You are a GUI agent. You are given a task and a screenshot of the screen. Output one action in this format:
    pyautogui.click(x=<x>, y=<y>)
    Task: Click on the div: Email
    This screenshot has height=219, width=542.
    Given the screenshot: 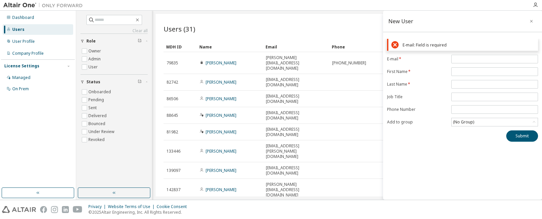 What is the action you would take?
    pyautogui.click(x=296, y=47)
    